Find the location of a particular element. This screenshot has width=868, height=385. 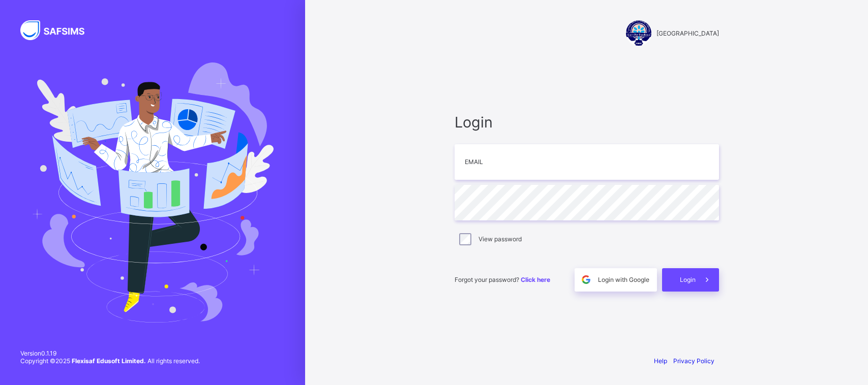

img: SAFSIMS Logo is located at coordinates (58, 30).